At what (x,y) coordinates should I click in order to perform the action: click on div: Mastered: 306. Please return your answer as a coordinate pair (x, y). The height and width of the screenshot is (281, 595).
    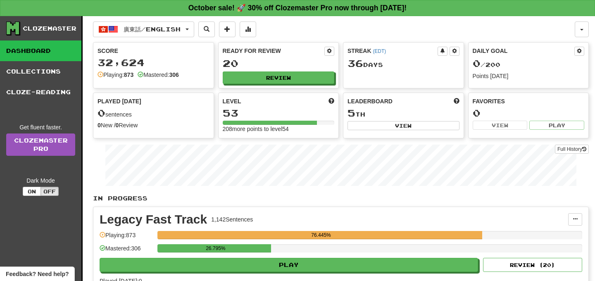
    Looking at the image, I should click on (126, 251).